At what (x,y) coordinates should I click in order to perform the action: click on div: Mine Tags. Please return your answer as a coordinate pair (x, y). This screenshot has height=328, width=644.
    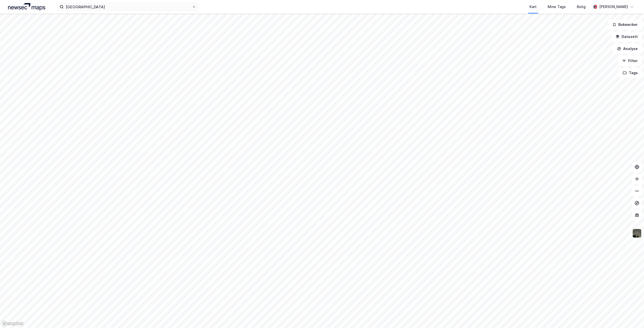
    Looking at the image, I should click on (557, 7).